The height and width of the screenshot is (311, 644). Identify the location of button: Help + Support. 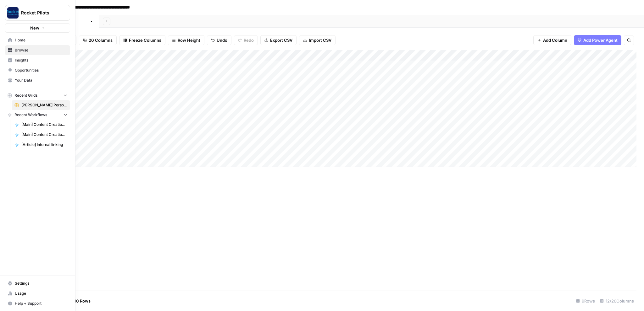
(38, 304).